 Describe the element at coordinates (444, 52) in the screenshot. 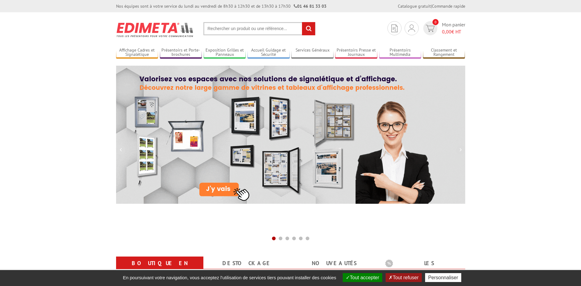

I see `a: Classement et Rangement` at that location.